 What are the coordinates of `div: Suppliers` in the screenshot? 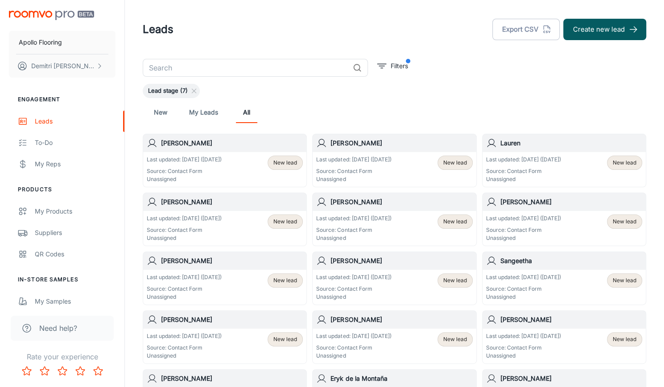 It's located at (75, 233).